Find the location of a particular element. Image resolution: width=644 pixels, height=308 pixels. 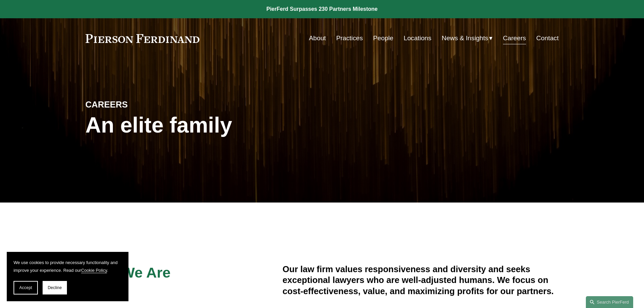

section: Cookie banner is located at coordinates (68, 277).